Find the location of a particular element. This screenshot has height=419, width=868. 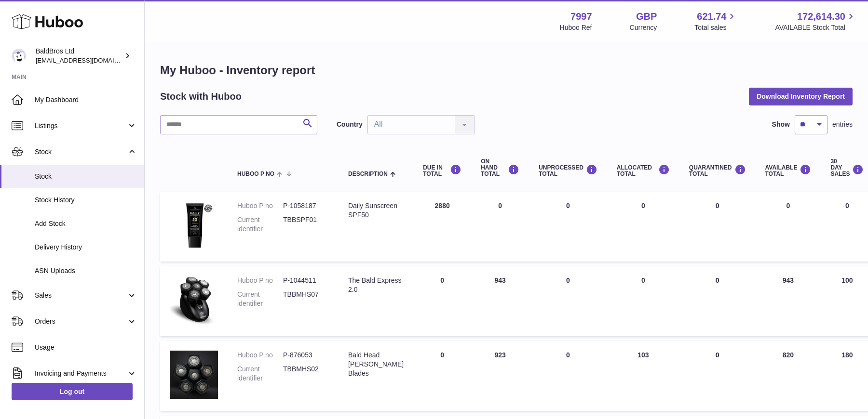

td: 923 is located at coordinates (500, 376).